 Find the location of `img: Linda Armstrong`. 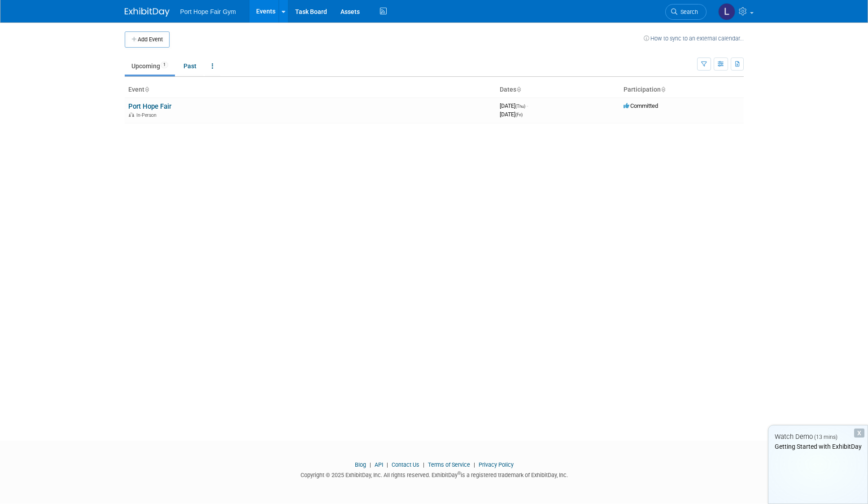

img: Linda Armstrong is located at coordinates (727, 12).